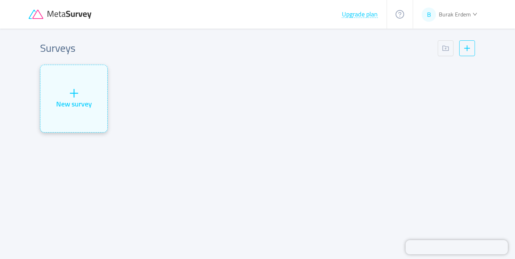 The image size is (515, 259). Describe the element at coordinates (74, 99) in the screenshot. I see `div: icon: plusNew survey` at that location.